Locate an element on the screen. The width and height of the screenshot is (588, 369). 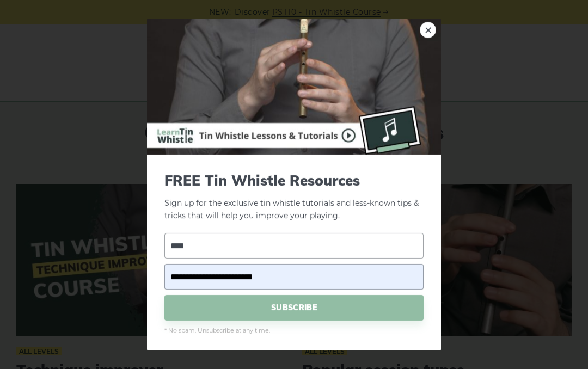
img: Tin Whistle Buying Guide Preview is located at coordinates (294, 87).